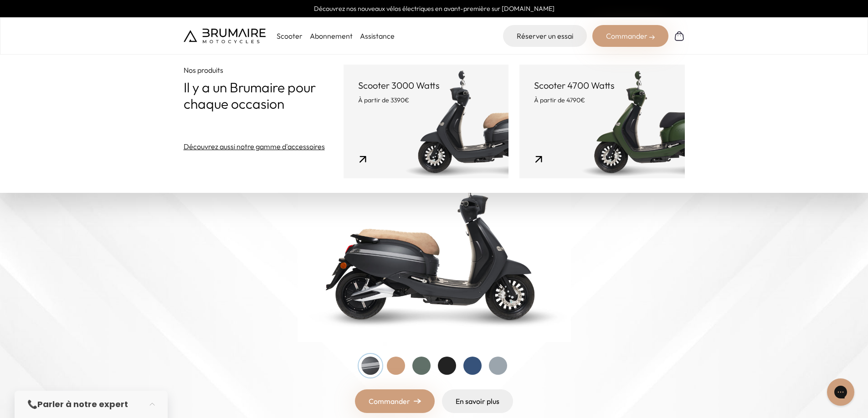 Image resolution: width=868 pixels, height=418 pixels. Describe the element at coordinates (395, 401) in the screenshot. I see `a: Commander` at that location.